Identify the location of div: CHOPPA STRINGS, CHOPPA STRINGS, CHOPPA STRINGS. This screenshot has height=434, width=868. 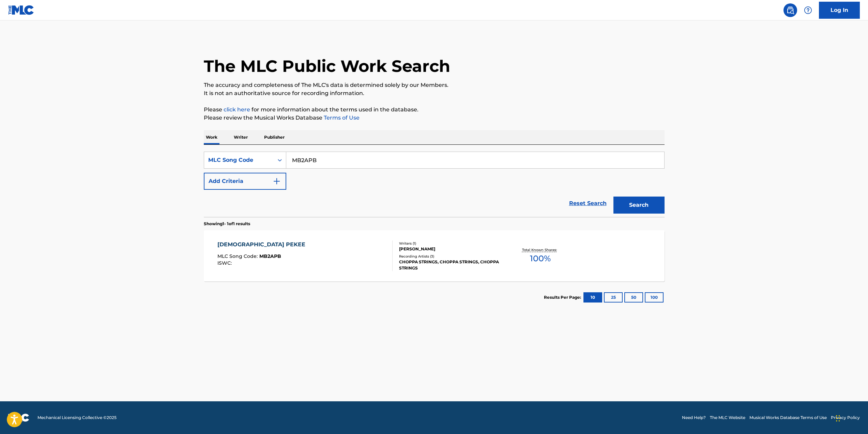
(450, 265).